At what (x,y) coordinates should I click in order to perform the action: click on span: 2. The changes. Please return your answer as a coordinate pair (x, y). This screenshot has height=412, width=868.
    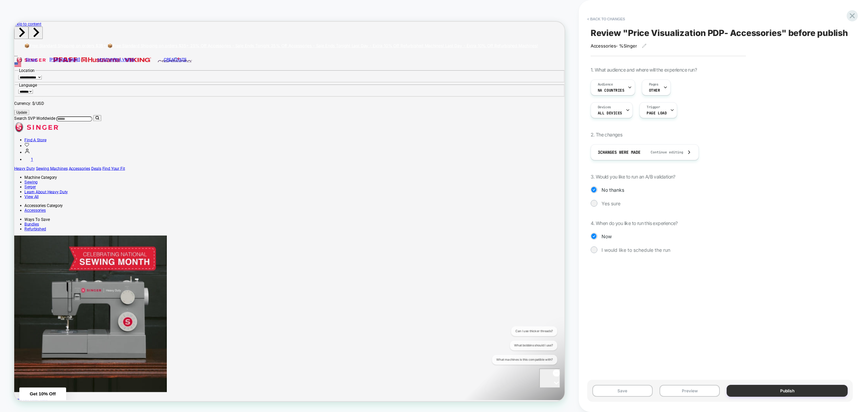
    Looking at the image, I should click on (606, 134).